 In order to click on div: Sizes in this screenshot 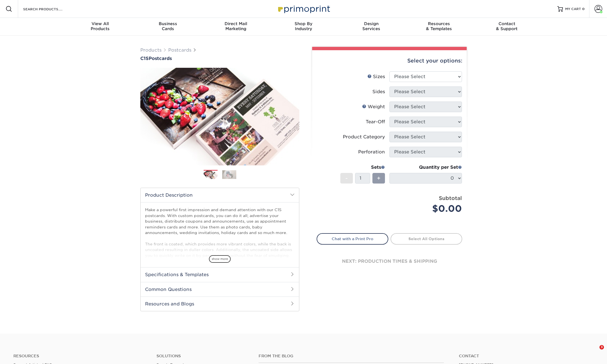, I will do `click(376, 77)`.